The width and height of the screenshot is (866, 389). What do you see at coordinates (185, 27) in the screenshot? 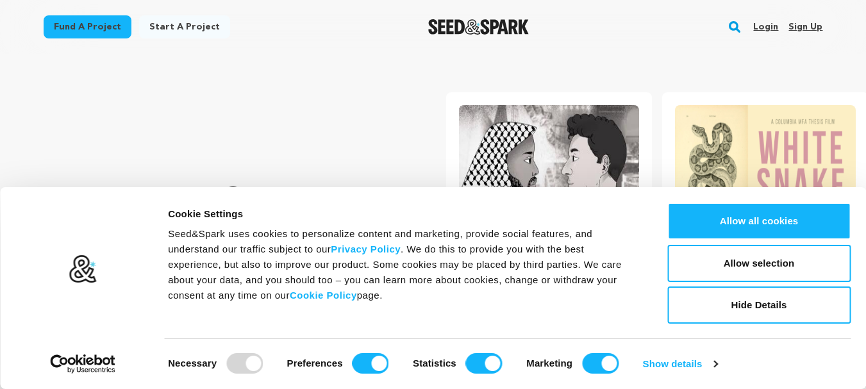
I see `a: Start a project` at bounding box center [185, 27].